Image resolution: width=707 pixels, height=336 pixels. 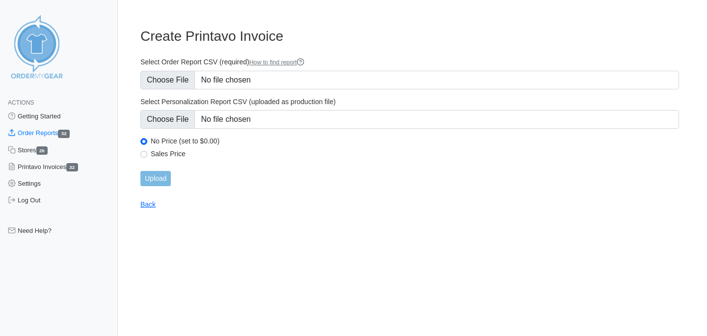 I want to click on span: Actions, so click(x=21, y=103).